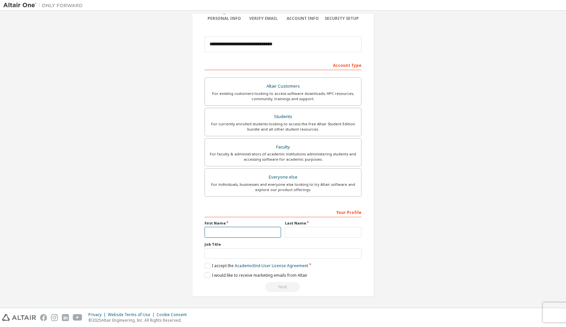 Image resolution: width=566 pixels, height=327 pixels. What do you see at coordinates (271, 266) in the screenshot?
I see `a: Academic End-User License Agreement` at bounding box center [271, 266].